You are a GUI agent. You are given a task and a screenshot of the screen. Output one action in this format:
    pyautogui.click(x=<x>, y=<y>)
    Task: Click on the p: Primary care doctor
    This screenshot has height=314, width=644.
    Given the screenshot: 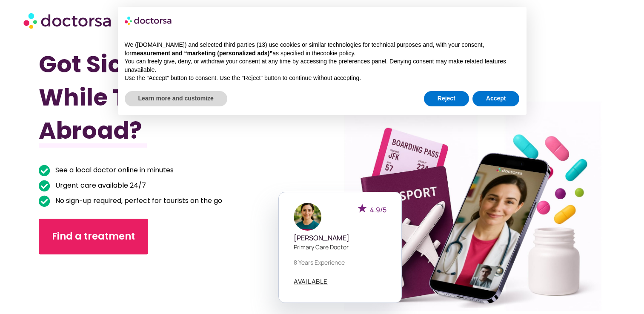 What is the action you would take?
    pyautogui.click(x=340, y=247)
    